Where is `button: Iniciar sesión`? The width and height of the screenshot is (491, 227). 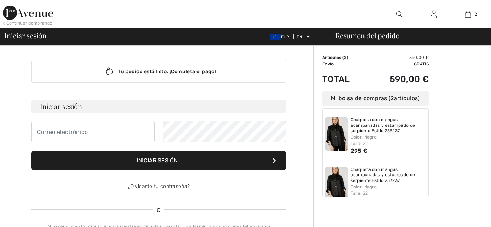 button: Iniciar sesión is located at coordinates (159, 161).